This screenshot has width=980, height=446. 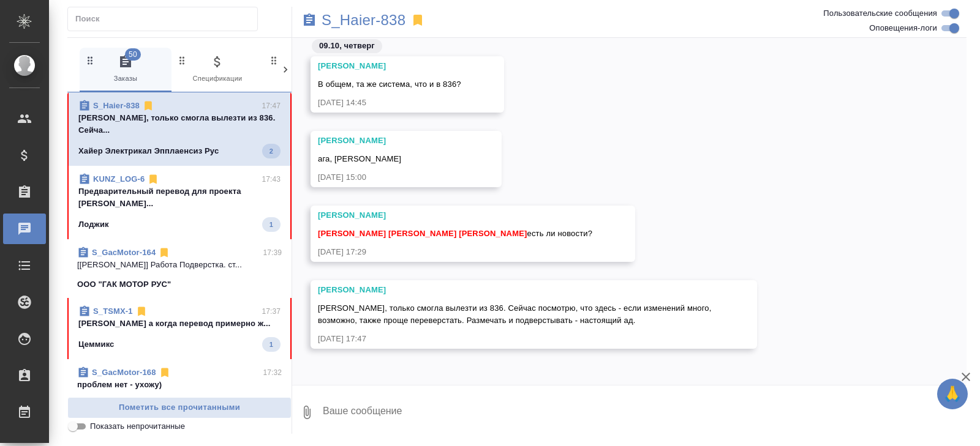 What do you see at coordinates (271, 106) in the screenshot?
I see `p: 17:47` at bounding box center [271, 106].